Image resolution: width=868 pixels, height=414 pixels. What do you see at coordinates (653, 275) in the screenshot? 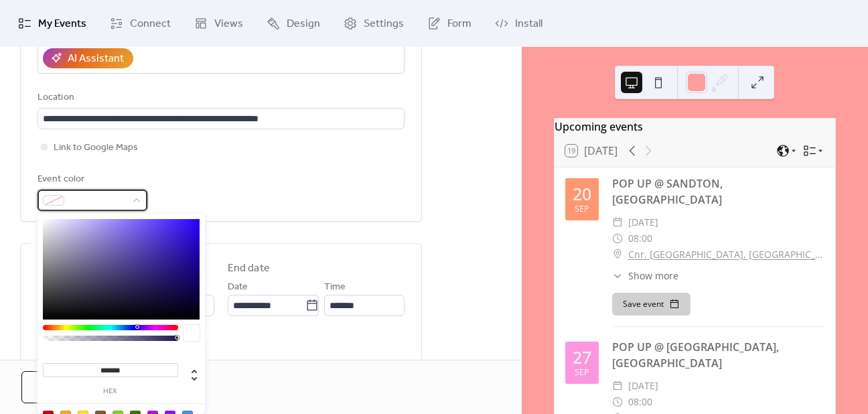
I see `span: Show more` at bounding box center [653, 275].